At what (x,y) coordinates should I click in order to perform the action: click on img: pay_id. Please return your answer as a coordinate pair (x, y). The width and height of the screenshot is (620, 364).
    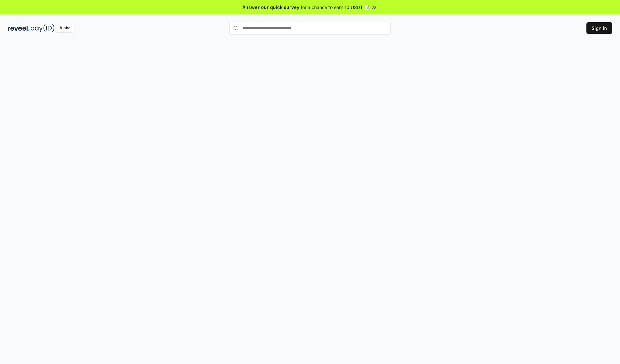
    Looking at the image, I should click on (42, 28).